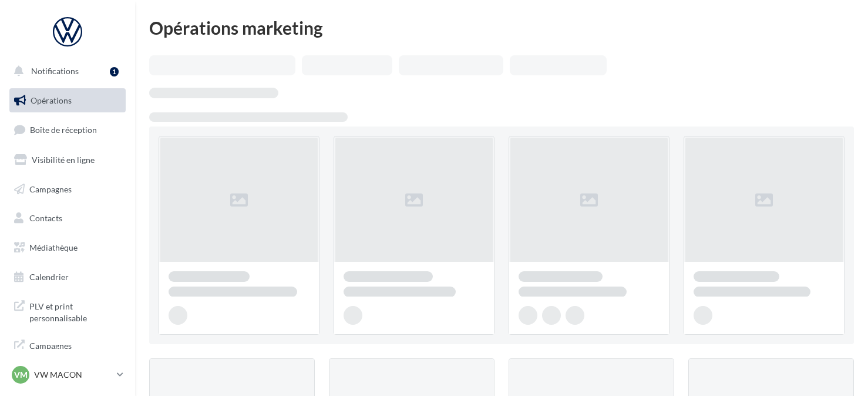  What do you see at coordinates (68, 350) in the screenshot?
I see `a: Campagnes DataOnDemand` at bounding box center [68, 350].